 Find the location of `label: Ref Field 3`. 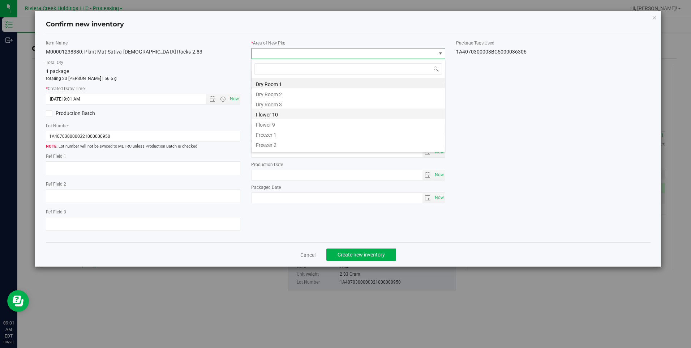

label: Ref Field 3 is located at coordinates (143, 212).